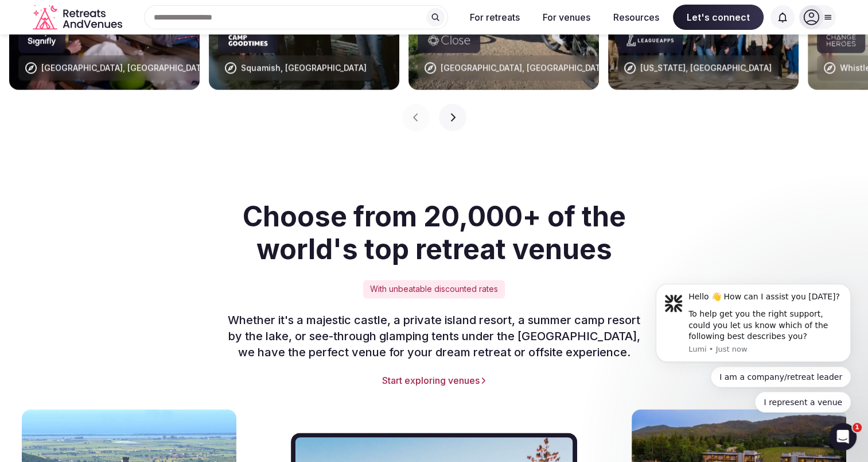  What do you see at coordinates (127, 42) in the screenshot?
I see `div: Message content` at bounding box center [127, 42].